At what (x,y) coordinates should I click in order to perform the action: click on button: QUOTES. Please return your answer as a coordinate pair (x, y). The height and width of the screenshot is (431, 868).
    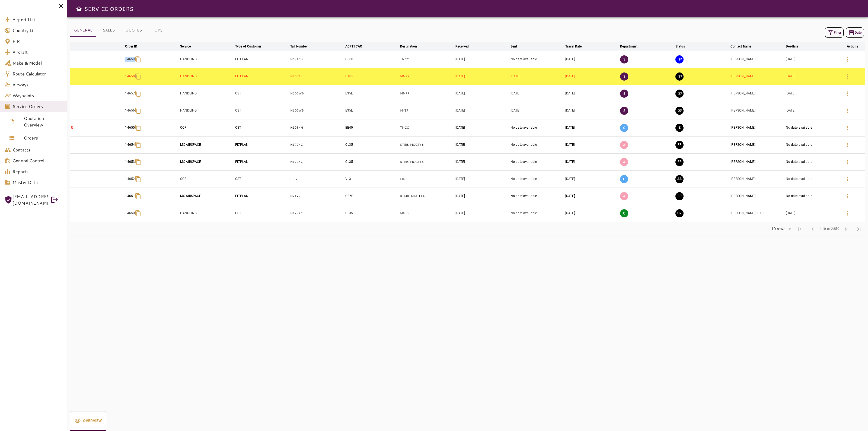
    Looking at the image, I should click on (133, 30).